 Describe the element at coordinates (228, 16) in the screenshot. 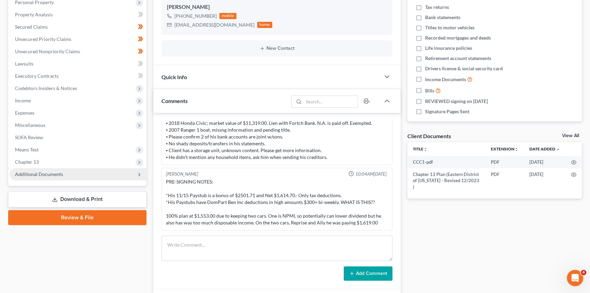

I see `div: mobile` at that location.